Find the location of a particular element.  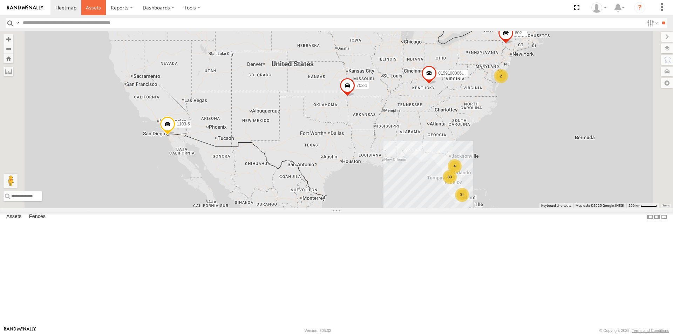

button: Zoom Home is located at coordinates (8, 58).